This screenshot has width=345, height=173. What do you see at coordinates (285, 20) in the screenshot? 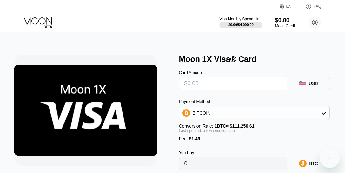
I see `div: $0.00` at bounding box center [285, 20].